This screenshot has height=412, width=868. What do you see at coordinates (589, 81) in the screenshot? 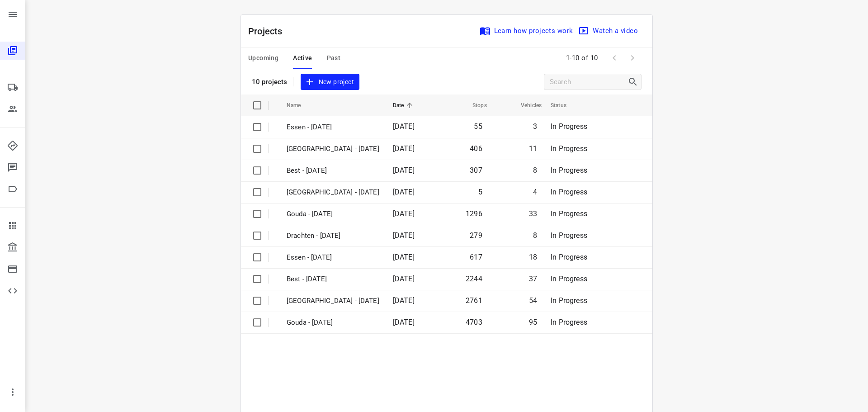
I see `input: Search projects` at bounding box center [589, 81].